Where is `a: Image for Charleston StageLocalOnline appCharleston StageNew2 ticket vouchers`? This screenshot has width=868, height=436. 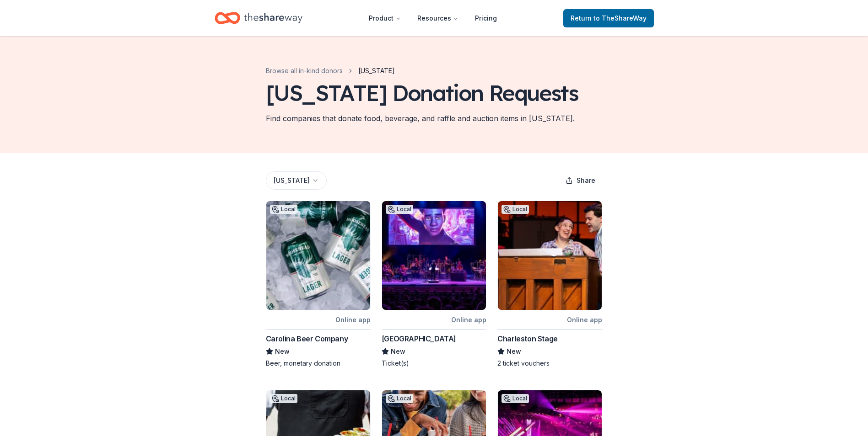 a: Image for Charleston StageLocalOnline appCharleston StageNew2 ticket vouchers is located at coordinates (549, 285).